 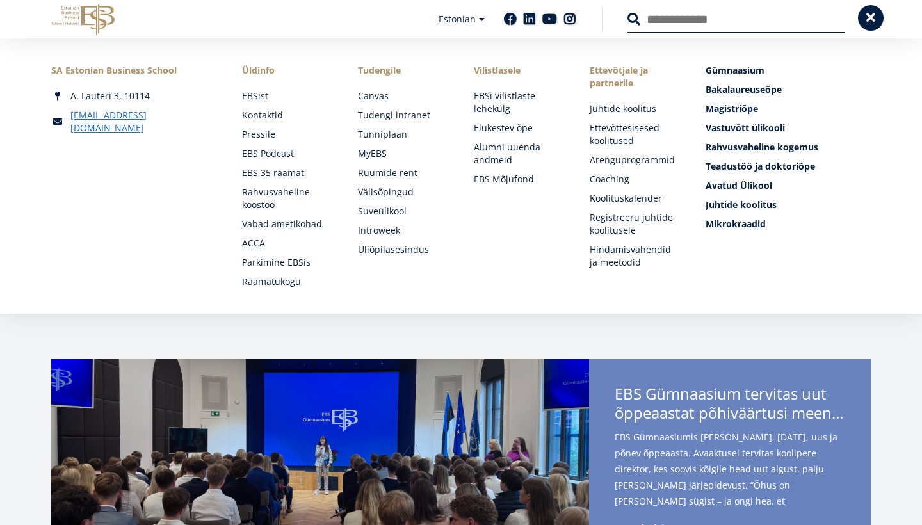 I want to click on span: EBS Gümnaasium tervitas uut, so click(x=730, y=405).